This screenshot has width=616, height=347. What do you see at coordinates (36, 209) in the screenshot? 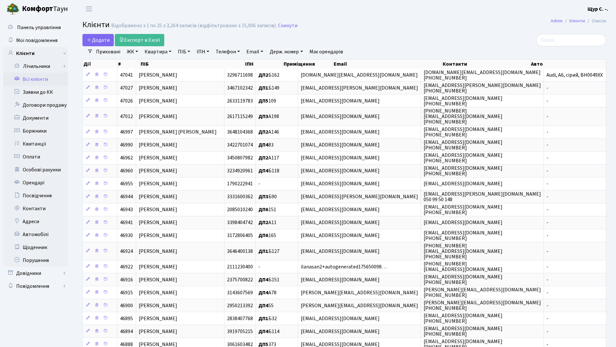
I see `a: Контакти` at bounding box center [36, 209].